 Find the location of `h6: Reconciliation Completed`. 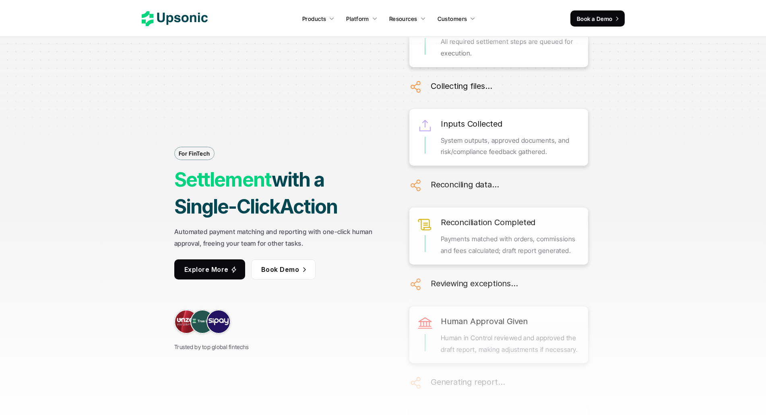

h6: Reconciliation Completed is located at coordinates (488, 223).